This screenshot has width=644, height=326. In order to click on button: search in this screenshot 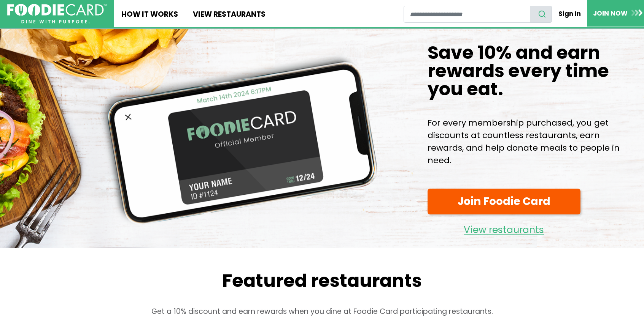, I will do `click(541, 14)`.